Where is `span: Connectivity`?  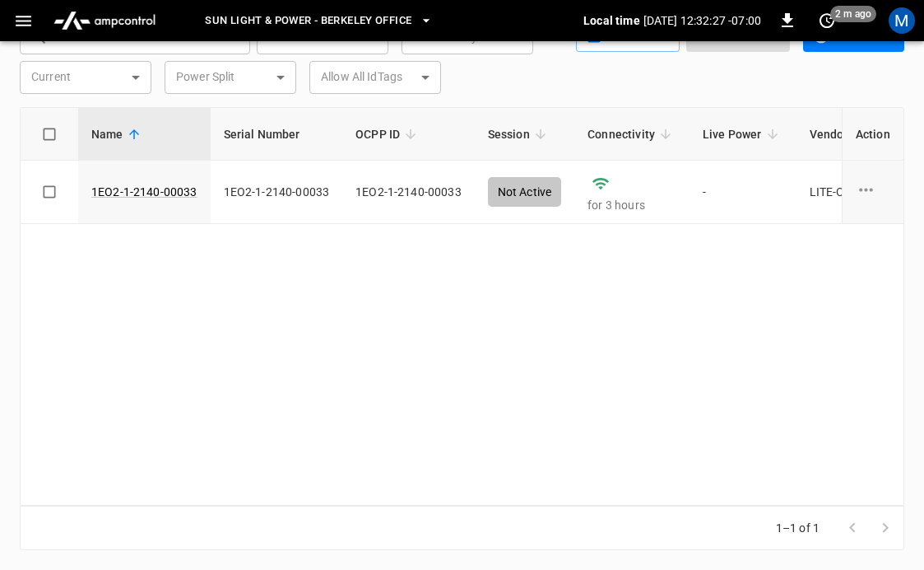 span: Connectivity is located at coordinates (632, 134).